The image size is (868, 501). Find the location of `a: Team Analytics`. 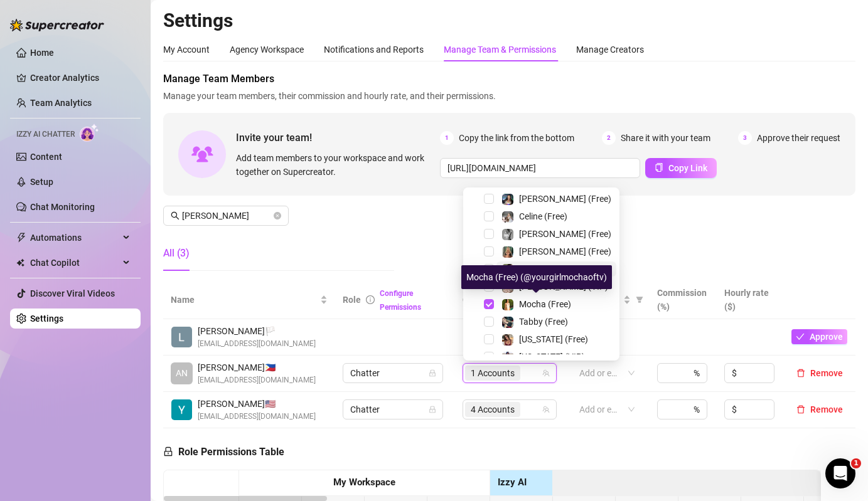

a: Team Analytics is located at coordinates (61, 103).